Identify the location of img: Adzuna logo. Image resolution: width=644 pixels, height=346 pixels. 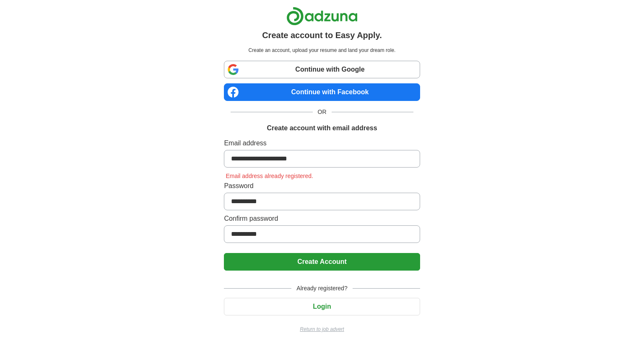
(322, 16).